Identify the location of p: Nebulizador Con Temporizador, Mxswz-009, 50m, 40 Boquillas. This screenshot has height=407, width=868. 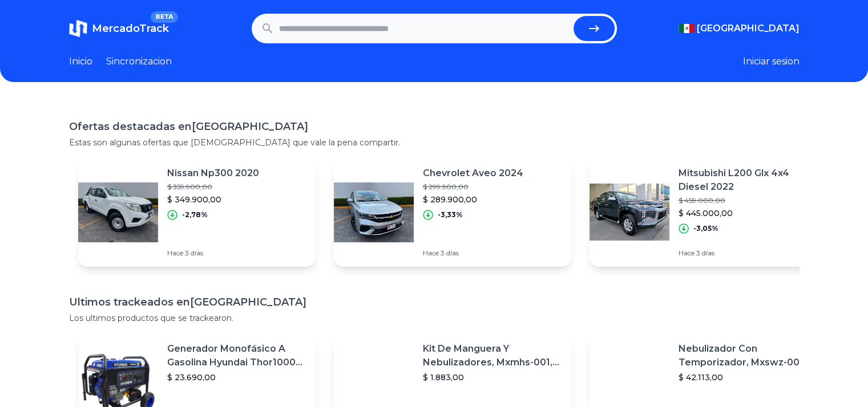
(748, 356).